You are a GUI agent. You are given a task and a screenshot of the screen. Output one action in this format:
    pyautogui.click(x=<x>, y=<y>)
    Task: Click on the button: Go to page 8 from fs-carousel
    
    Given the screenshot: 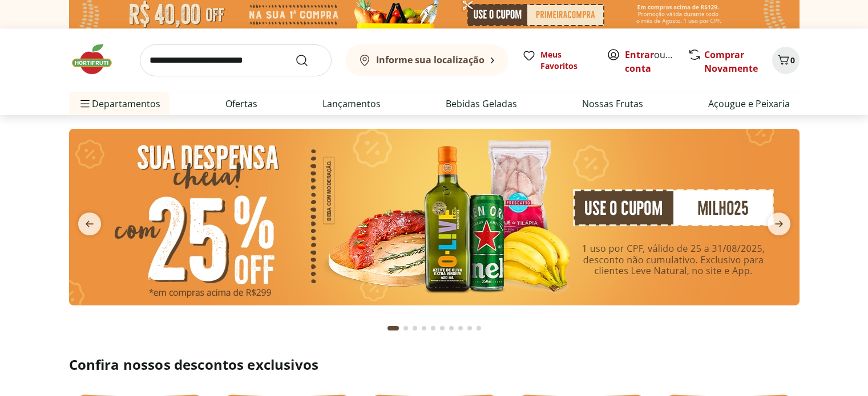 What is the action you would take?
    pyautogui.click(x=461, y=328)
    